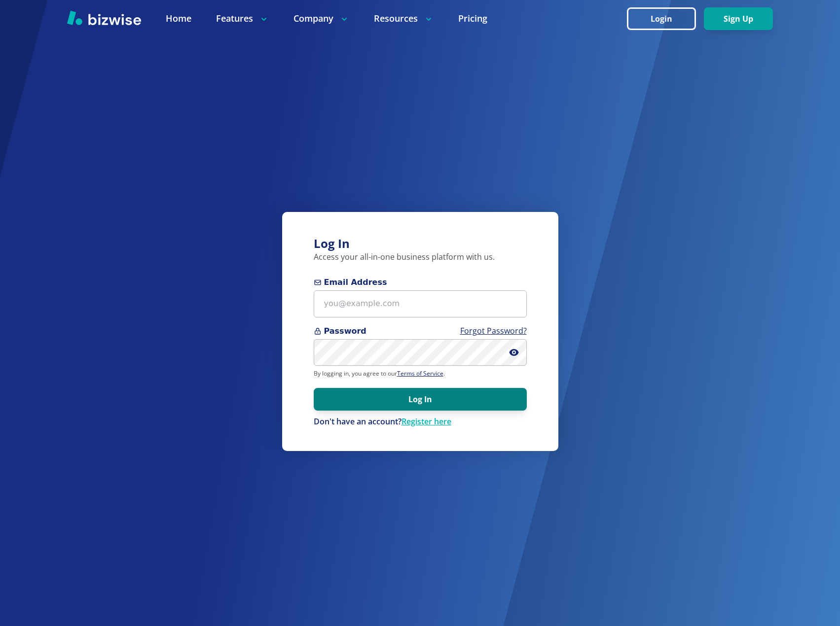 The width and height of the screenshot is (840, 626). I want to click on p: Company, so click(321, 18).